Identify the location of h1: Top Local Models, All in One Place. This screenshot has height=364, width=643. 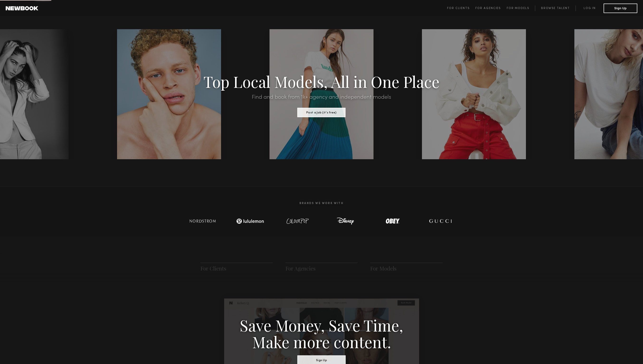
(322, 81).